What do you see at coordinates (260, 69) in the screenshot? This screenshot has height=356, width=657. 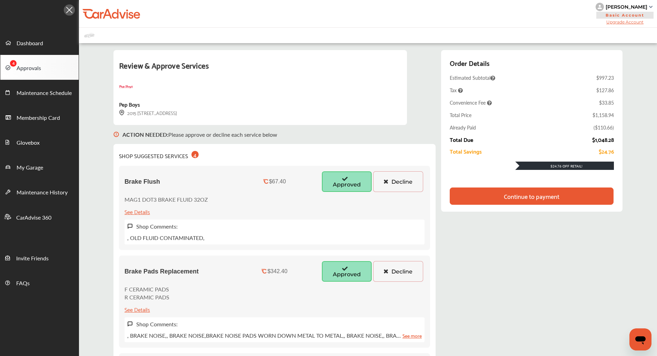 I see `div: Review & Approve Services` at bounding box center [260, 69].